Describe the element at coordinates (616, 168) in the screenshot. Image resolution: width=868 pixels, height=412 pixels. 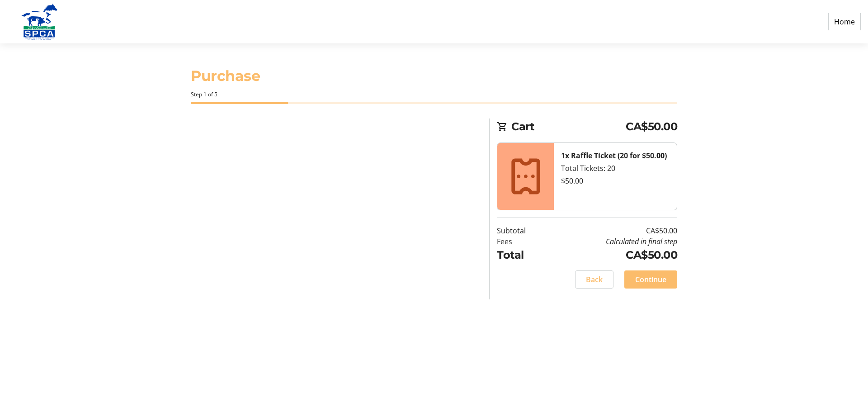
I see `div: Total Tickets: 20` at that location.